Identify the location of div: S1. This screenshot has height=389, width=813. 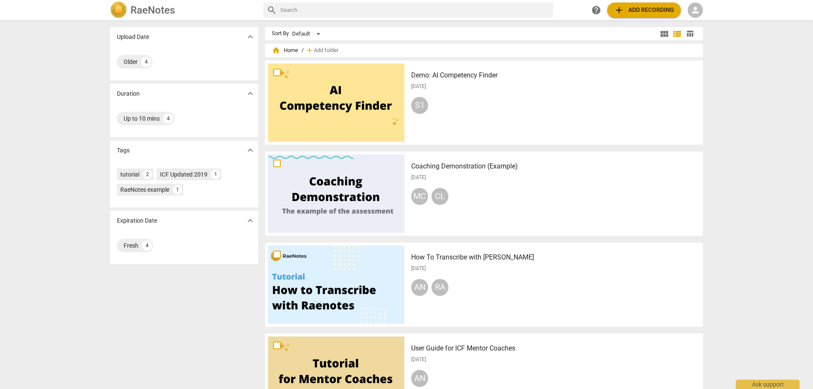
(420, 105).